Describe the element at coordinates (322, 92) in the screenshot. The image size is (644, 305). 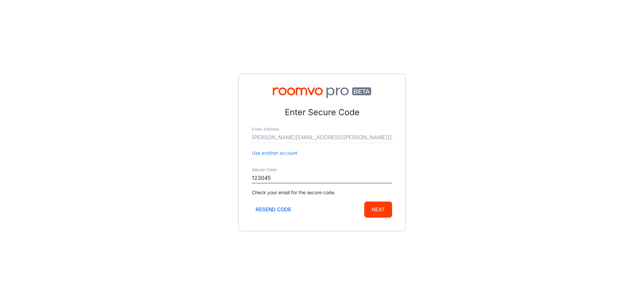
I see `img: Roomvo PRO Beta` at that location.